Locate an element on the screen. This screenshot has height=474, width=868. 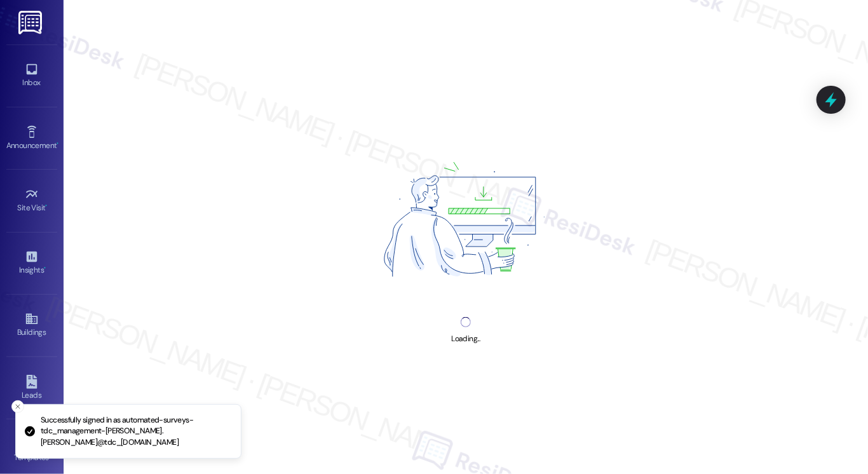
a: Inbox is located at coordinates (32, 76).